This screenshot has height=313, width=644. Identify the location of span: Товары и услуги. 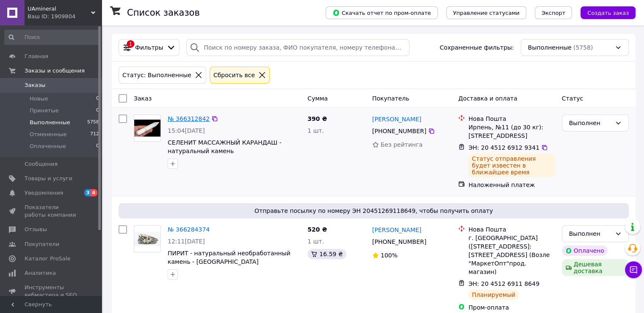
(48, 178).